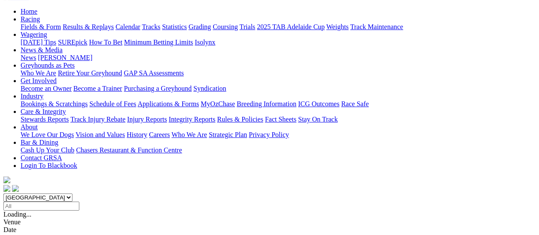 This screenshot has height=235, width=539. Describe the element at coordinates (278, 104) in the screenshot. I see `div: Industry` at that location.